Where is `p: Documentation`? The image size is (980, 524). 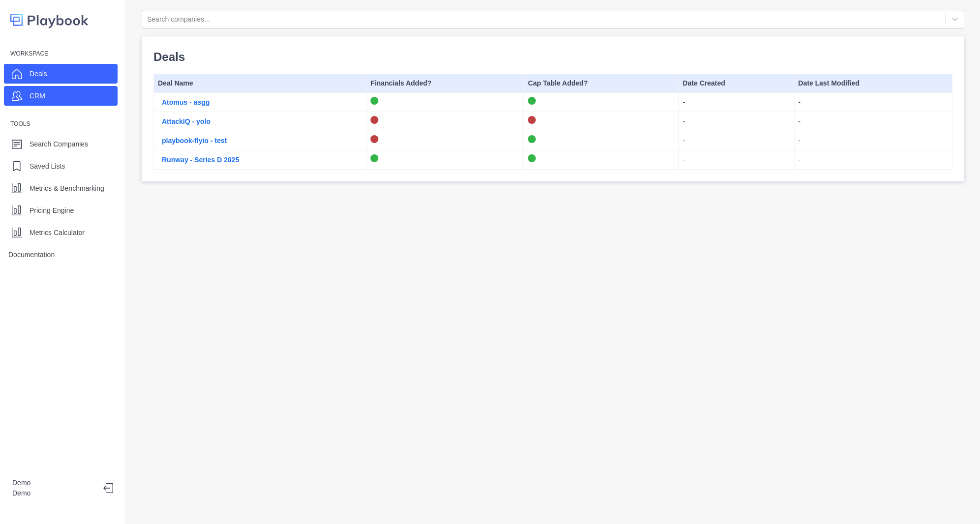 p: Documentation is located at coordinates (32, 255).